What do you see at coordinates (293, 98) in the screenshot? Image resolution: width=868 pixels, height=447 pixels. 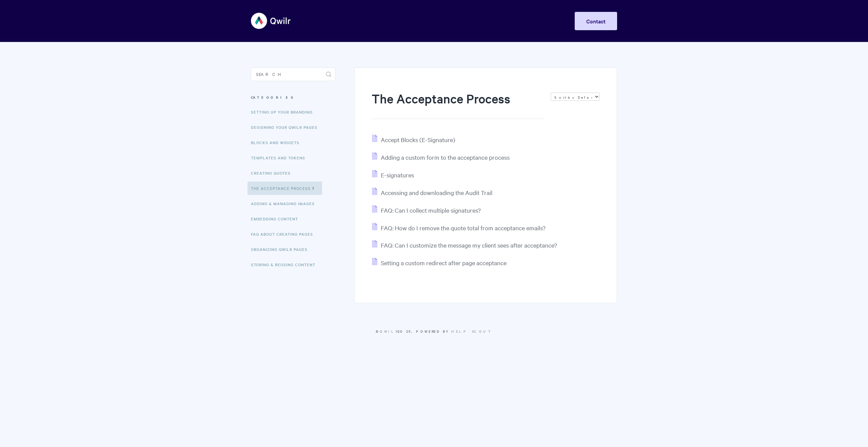 I see `h3: Categories` at bounding box center [293, 98].